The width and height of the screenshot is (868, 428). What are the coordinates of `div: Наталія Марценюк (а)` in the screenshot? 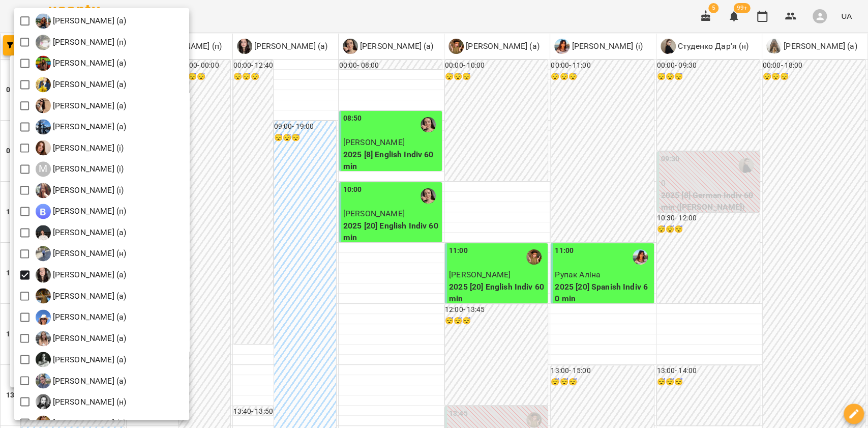 It's located at (81, 317).